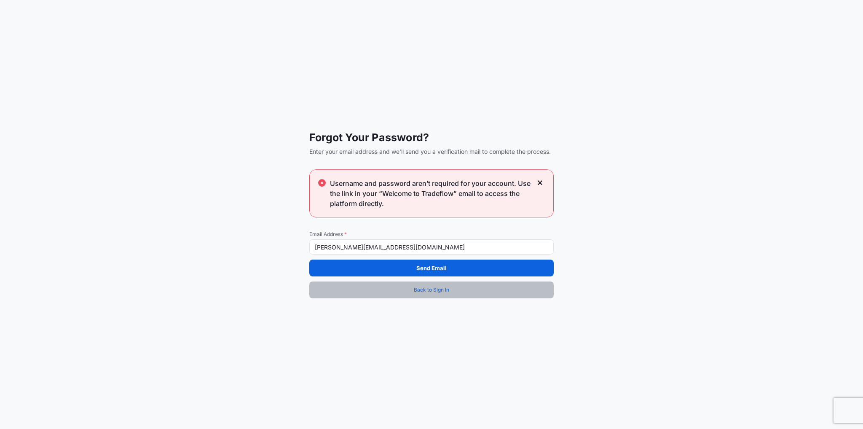 The image size is (863, 429). I want to click on button: Send Email, so click(431, 268).